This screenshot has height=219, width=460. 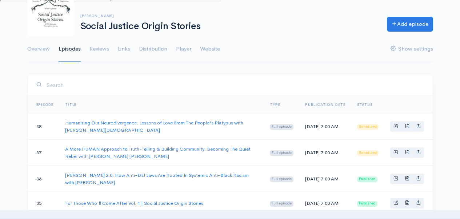 I want to click on h1: Social Justice Origin Stories, so click(x=229, y=26).